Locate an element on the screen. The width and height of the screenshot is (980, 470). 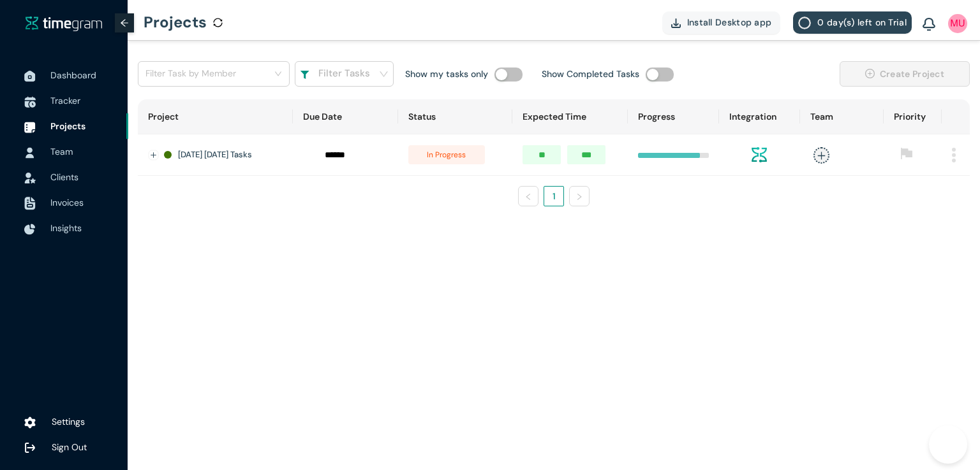
li: Previous Page is located at coordinates (528, 196).